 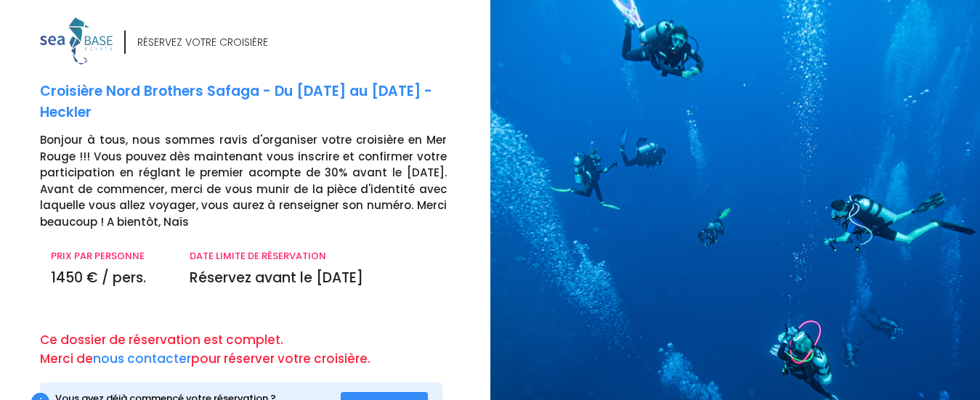 What do you see at coordinates (142, 358) in the screenshot?
I see `a: nous contacter` at bounding box center [142, 358].